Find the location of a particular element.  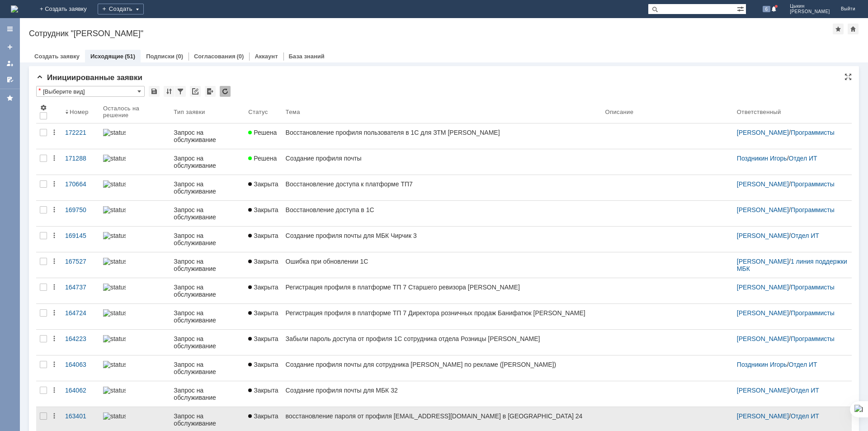

span: 6 is located at coordinates (767, 9).